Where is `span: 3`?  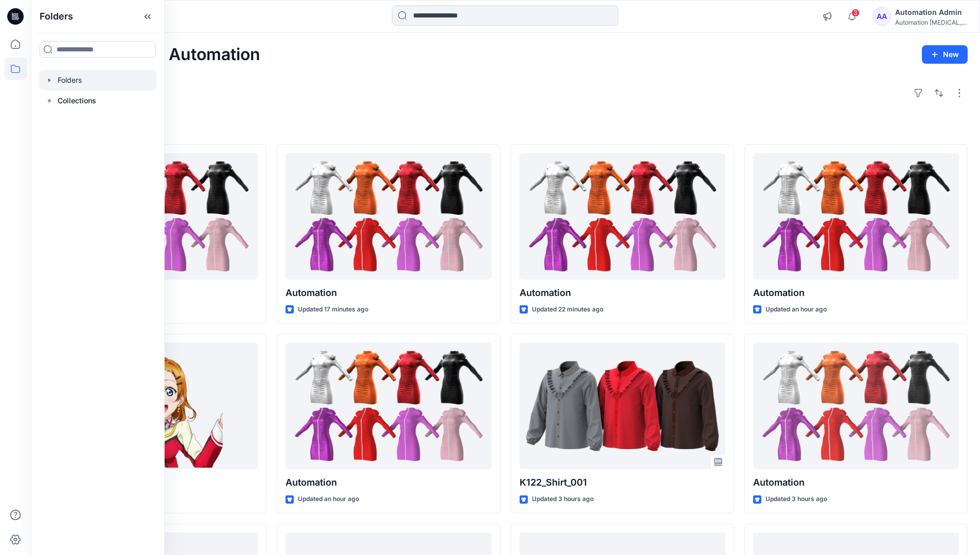
span: 3 is located at coordinates (855, 13).